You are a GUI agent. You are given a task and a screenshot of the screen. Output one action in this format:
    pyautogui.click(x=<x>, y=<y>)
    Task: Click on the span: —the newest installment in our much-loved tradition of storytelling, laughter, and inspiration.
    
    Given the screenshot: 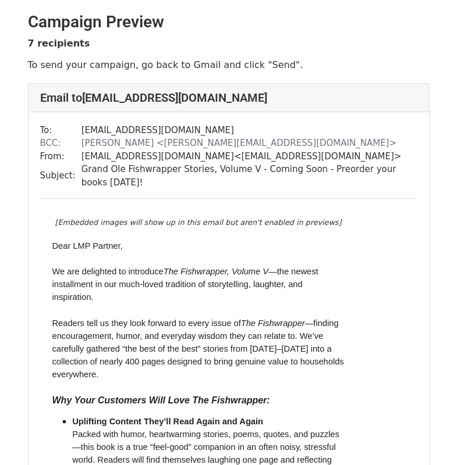 What is the action you would take?
    pyautogui.click(x=185, y=284)
    